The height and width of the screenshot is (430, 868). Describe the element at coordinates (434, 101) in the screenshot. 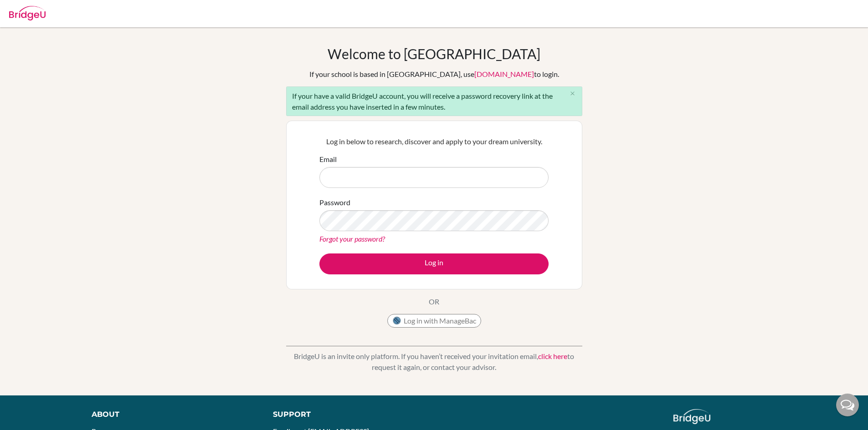

I see `div: If your have a valid BridgeU account, you will receive a password recovery link at the email addr...` at that location.